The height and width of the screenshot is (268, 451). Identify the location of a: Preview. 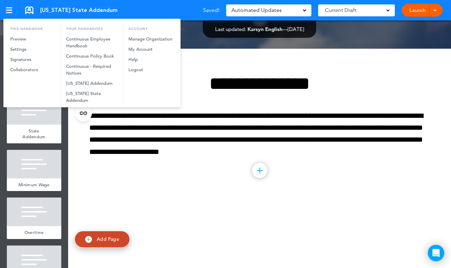
(33, 39).